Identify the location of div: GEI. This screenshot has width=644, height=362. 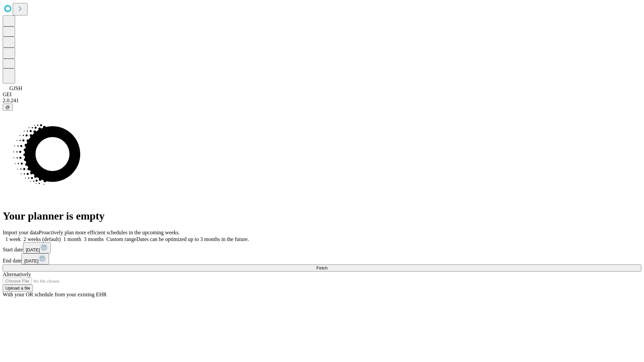
(322, 95).